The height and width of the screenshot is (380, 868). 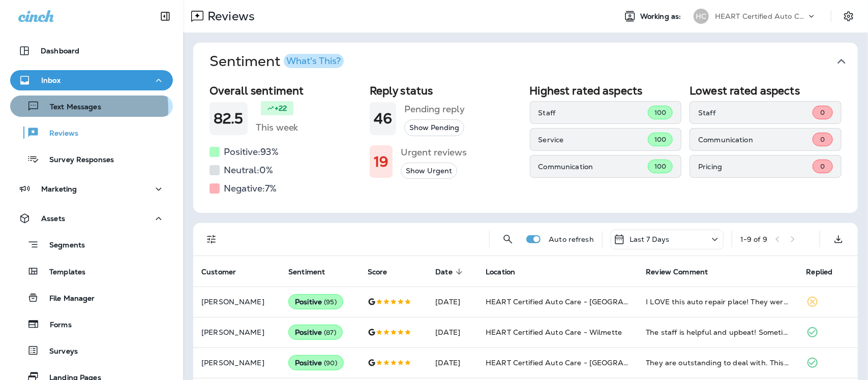 What do you see at coordinates (91, 245) in the screenshot?
I see `button: Segments` at bounding box center [91, 245].